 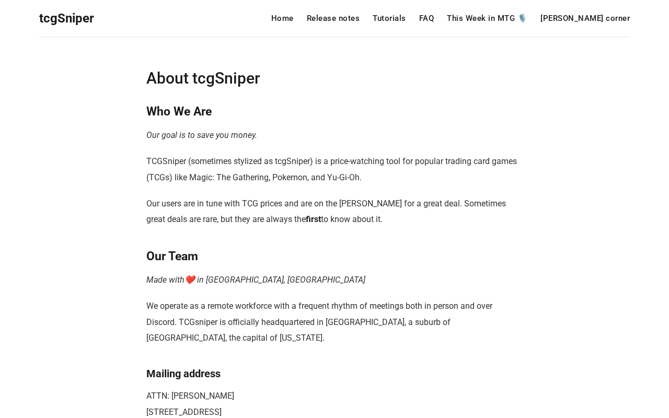 What do you see at coordinates (335, 257) in the screenshot?
I see `h2: Our Team` at bounding box center [335, 257].